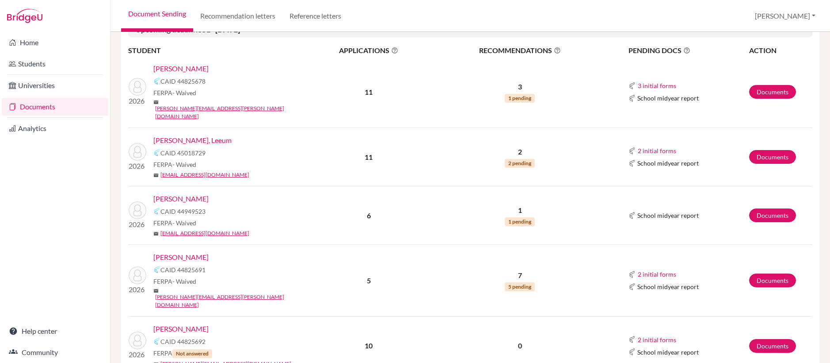 The width and height of the screenshot is (830, 363). I want to click on b: 5, so click(369, 280).